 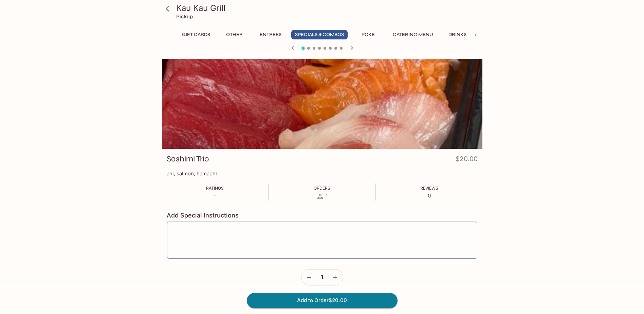 I want to click on span: Reviews, so click(x=429, y=188).